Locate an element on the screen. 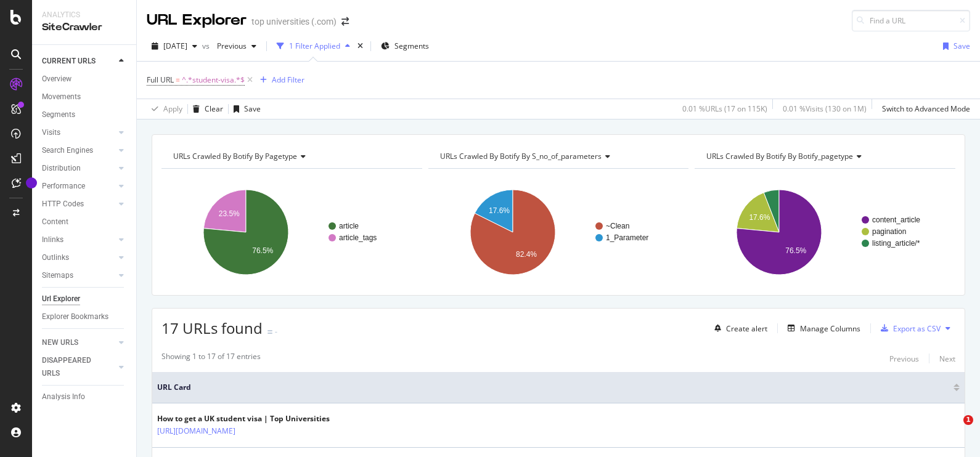 The image size is (980, 457). div: 0.01 % Visits ( 130 on 1M ) is located at coordinates (825, 108).